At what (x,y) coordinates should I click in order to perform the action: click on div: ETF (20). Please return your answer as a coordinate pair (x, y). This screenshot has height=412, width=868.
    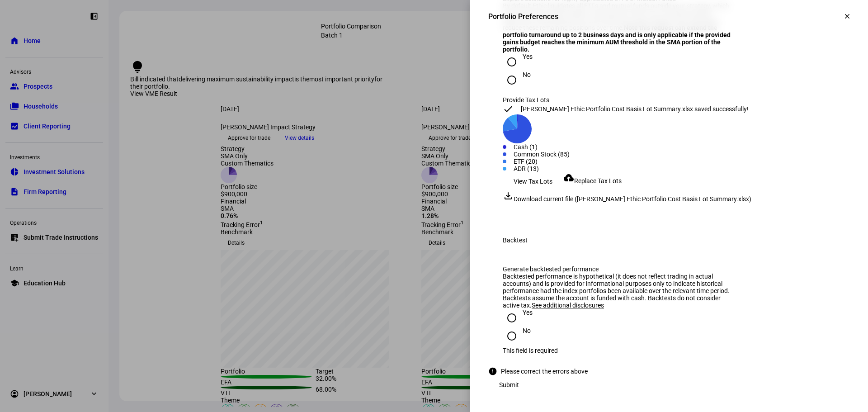
    Looking at the image, I should click on (674, 161).